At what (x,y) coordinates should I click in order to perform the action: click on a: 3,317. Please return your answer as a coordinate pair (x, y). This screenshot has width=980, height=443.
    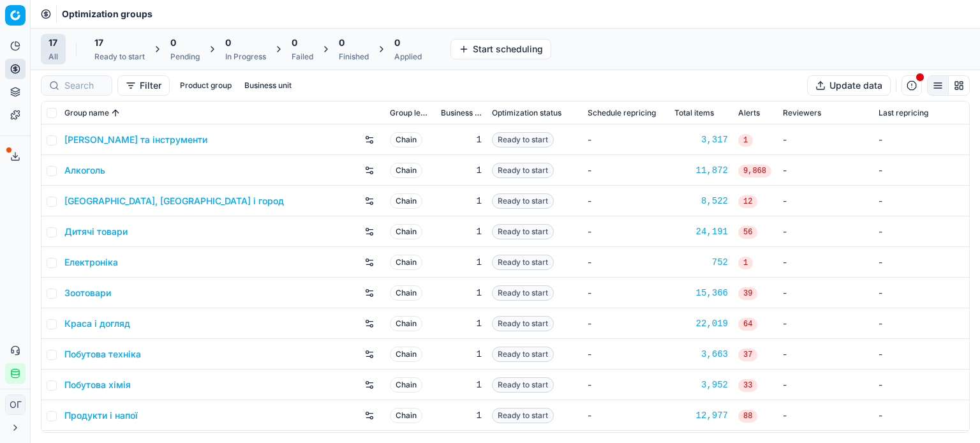
    Looking at the image, I should click on (701, 139).